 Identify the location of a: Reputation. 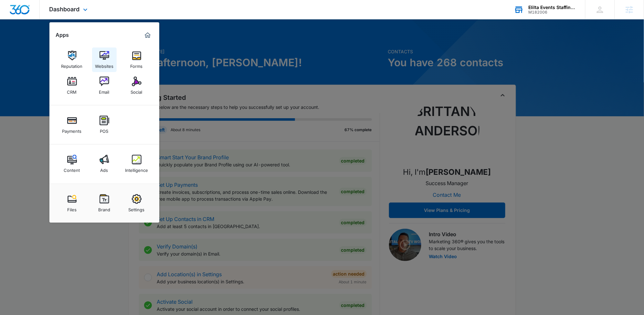
(72, 59).